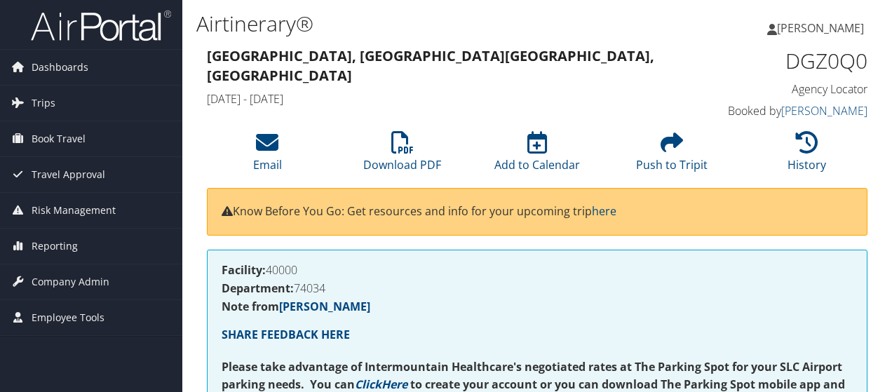 This screenshot has height=392, width=892. I want to click on img: airportal-logo.png, so click(101, 25).